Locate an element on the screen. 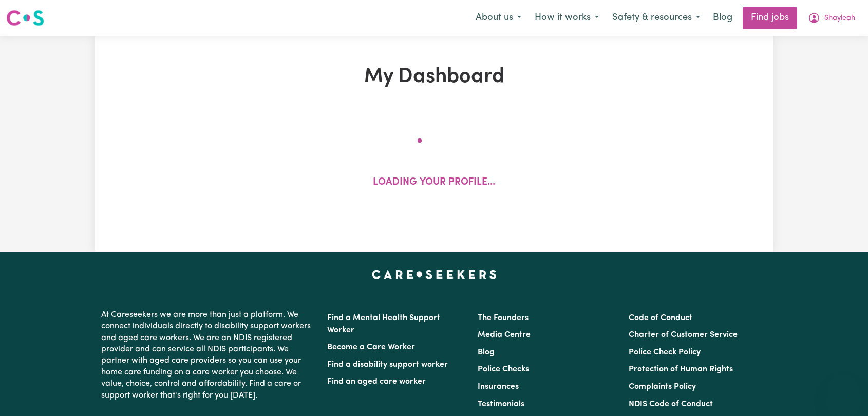 The width and height of the screenshot is (868, 416). button: Safety & resources is located at coordinates (656, 18).